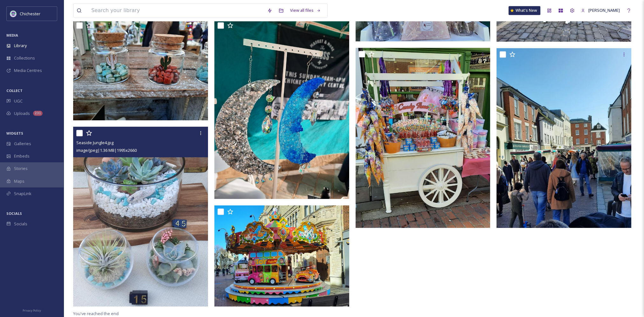 This screenshot has width=644, height=317. What do you see at coordinates (306, 10) in the screenshot?
I see `div: View all files` at bounding box center [306, 10].